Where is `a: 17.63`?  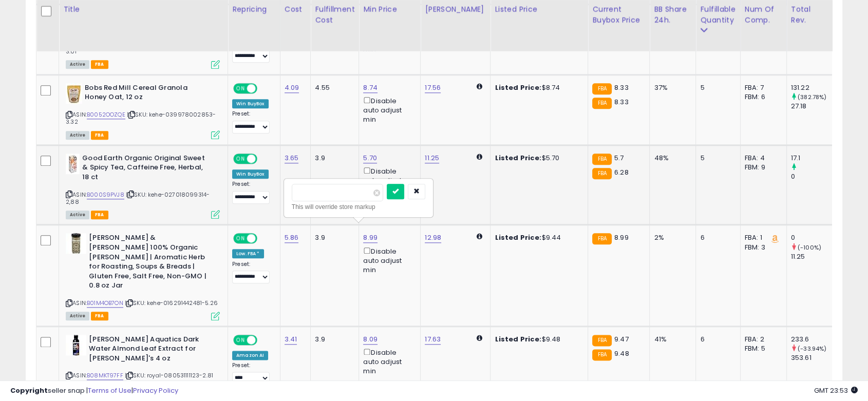
a: 17.63 is located at coordinates (432, 340).